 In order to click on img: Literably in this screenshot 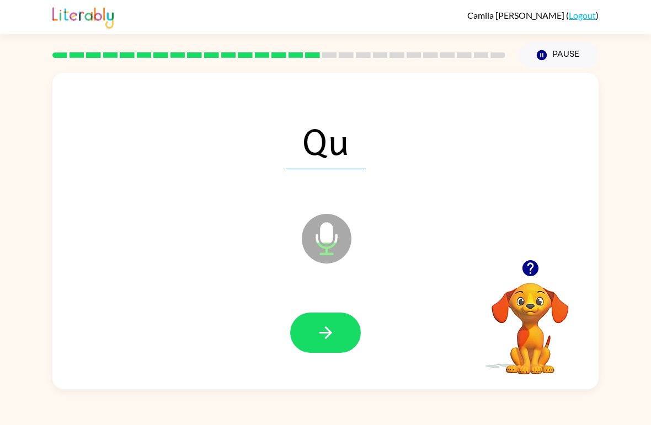, I will do `click(83, 17)`.